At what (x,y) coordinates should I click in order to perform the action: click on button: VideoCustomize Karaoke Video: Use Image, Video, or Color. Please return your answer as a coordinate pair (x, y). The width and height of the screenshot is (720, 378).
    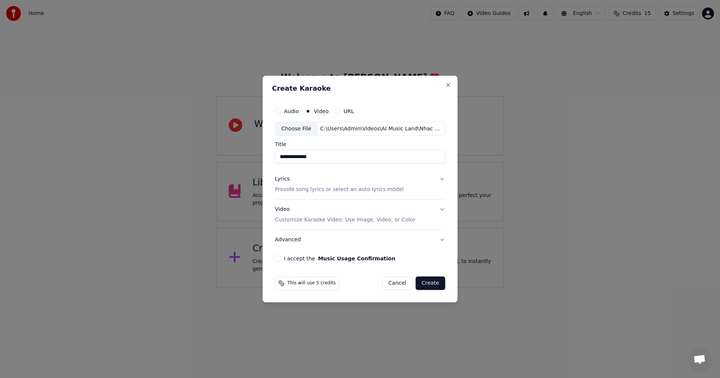
    Looking at the image, I should click on (360, 215).